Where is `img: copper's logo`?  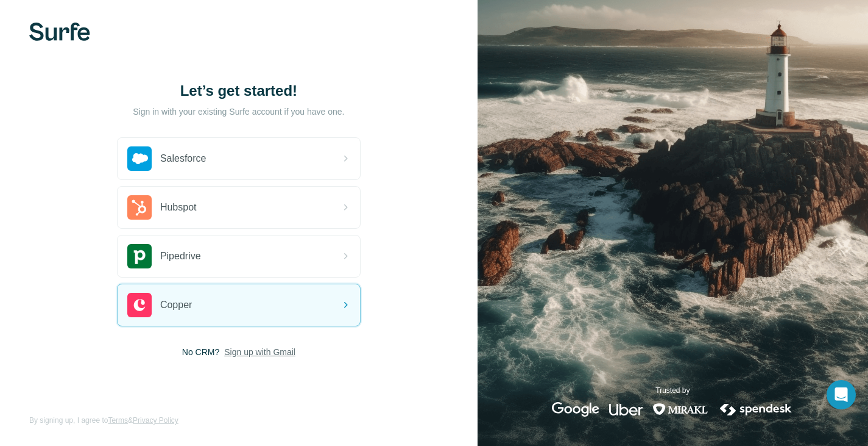 img: copper's logo is located at coordinates (140, 305).